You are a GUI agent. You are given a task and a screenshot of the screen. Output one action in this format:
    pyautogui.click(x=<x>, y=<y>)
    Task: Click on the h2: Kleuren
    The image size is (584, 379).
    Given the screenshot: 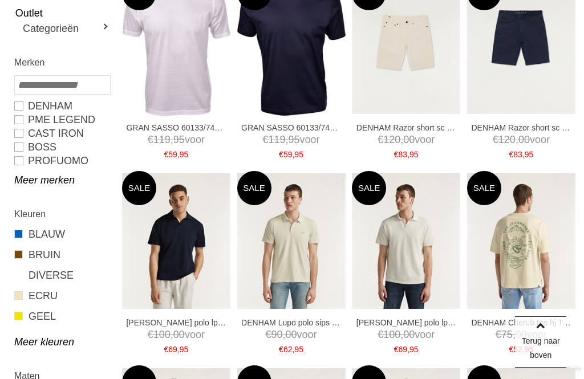 What is the action you would take?
    pyautogui.click(x=62, y=214)
    